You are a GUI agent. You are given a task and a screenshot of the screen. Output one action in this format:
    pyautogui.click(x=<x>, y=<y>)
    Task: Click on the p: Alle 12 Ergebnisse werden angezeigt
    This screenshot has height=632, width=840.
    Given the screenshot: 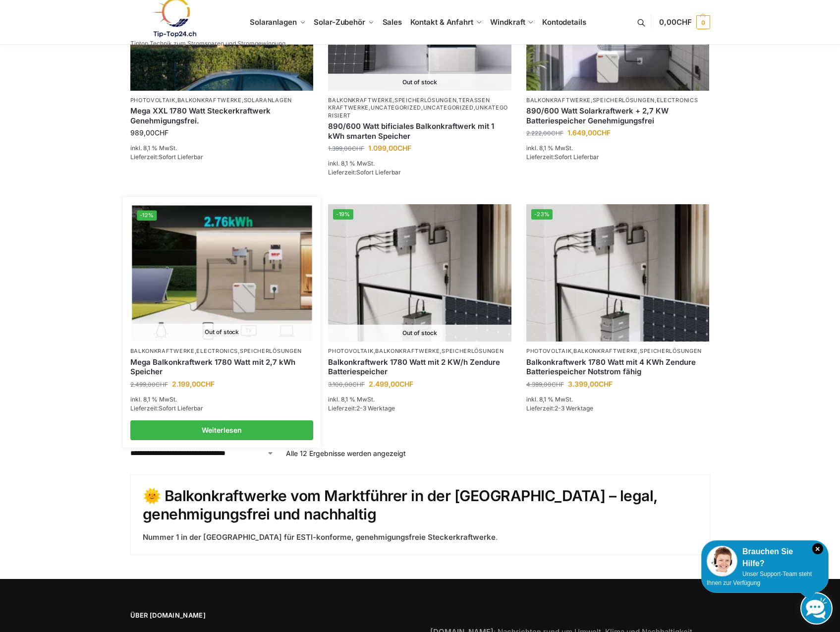 What is the action you would take?
    pyautogui.click(x=346, y=453)
    